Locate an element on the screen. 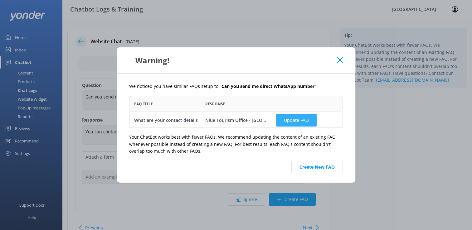 The width and height of the screenshot is (472, 230). div: row is located at coordinates (236, 120).